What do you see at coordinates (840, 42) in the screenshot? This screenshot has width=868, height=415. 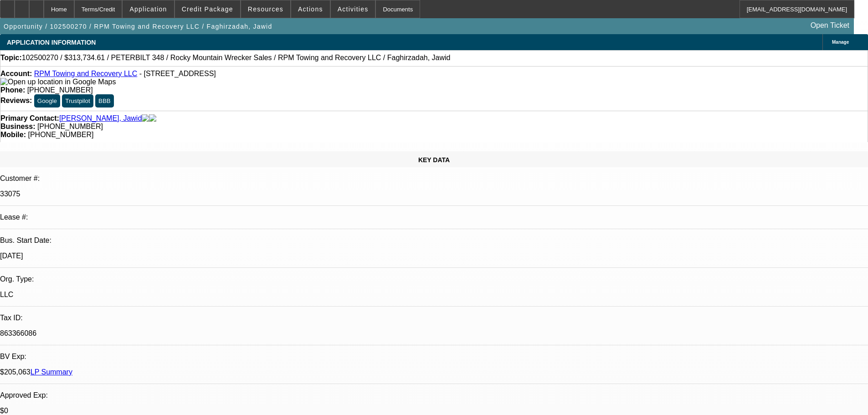 I see `span: Manage` at bounding box center [840, 42].